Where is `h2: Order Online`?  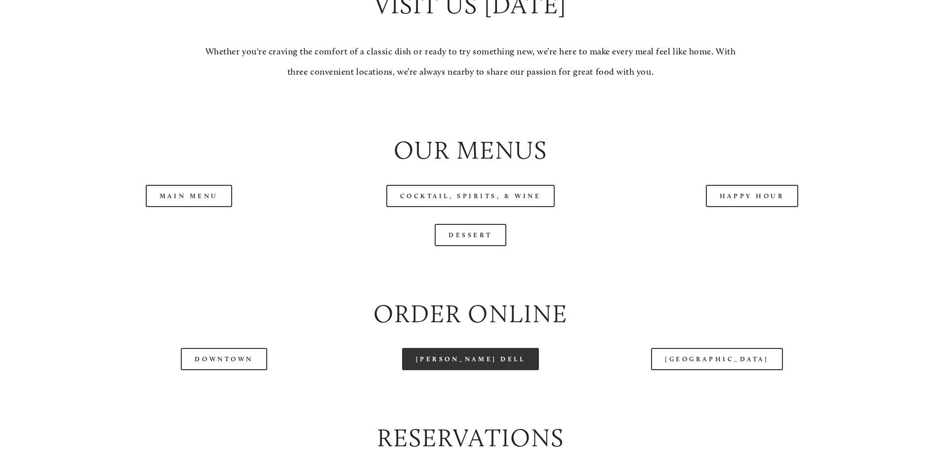
h2: Order Online is located at coordinates (470, 314).